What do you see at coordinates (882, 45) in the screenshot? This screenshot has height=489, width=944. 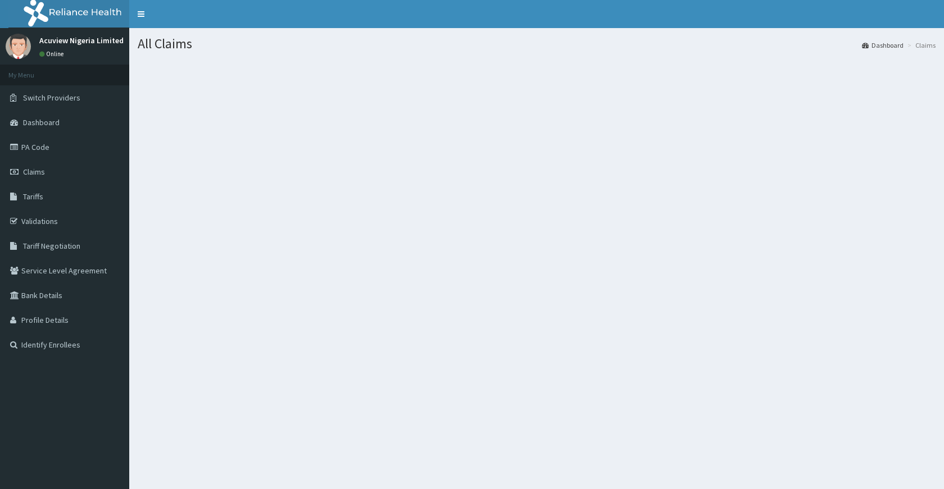 I see `a: Dashboard` at bounding box center [882, 45].